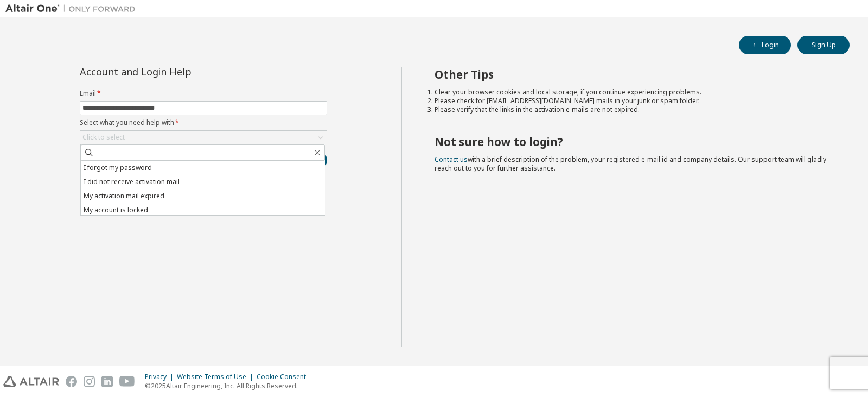 The height and width of the screenshot is (397, 868). I want to click on li: Please verify that the links in the activation e-mails are not expired., so click(632, 110).